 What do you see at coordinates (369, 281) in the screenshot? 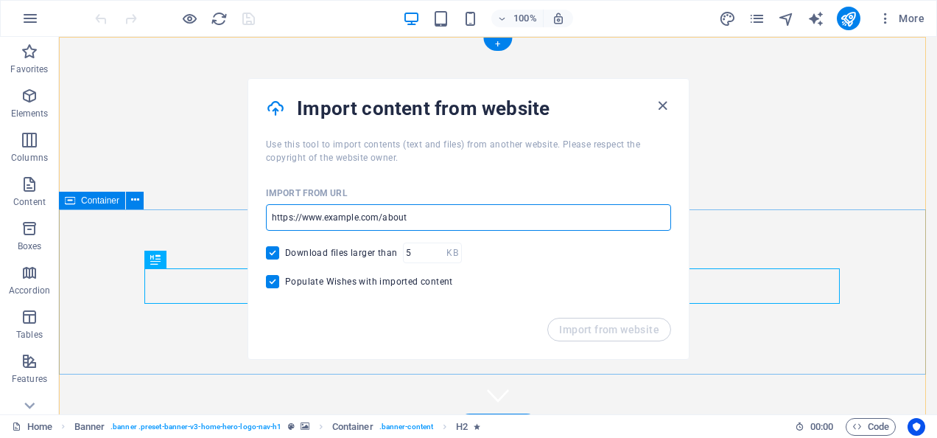
I see `span: Populate Wishes with imported content` at bounding box center [369, 281].